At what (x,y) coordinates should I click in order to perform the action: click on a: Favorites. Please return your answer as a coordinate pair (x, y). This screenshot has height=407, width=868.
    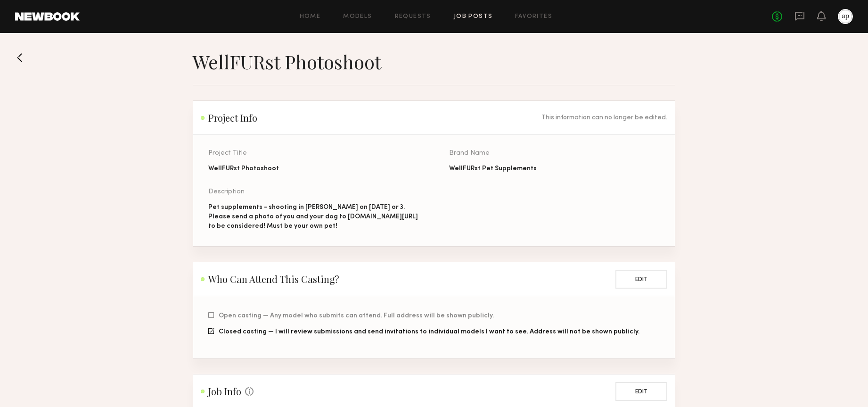
    Looking at the image, I should click on (534, 17).